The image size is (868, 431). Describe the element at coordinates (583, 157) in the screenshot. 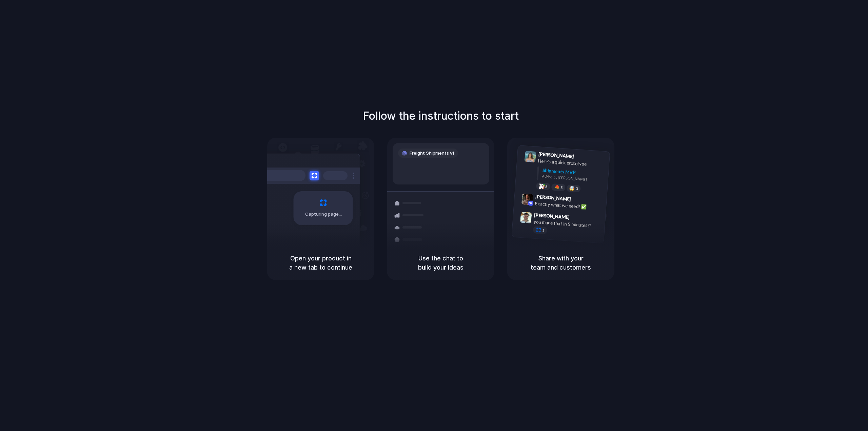

I see `span: 9:41 AM` at that location.